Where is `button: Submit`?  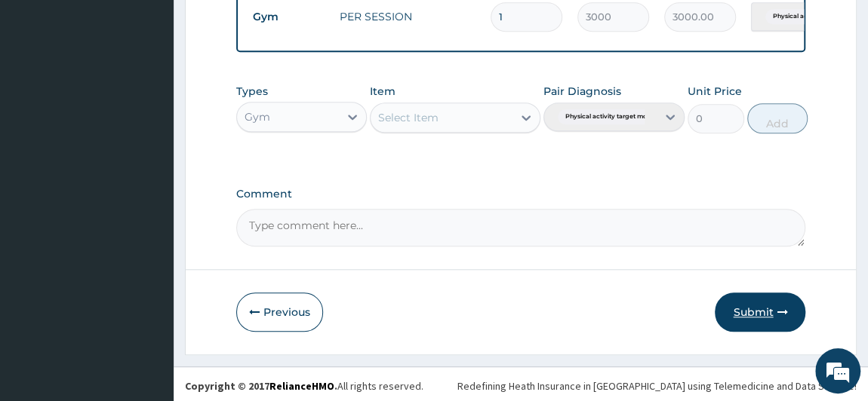
button: Submit is located at coordinates (760, 313).